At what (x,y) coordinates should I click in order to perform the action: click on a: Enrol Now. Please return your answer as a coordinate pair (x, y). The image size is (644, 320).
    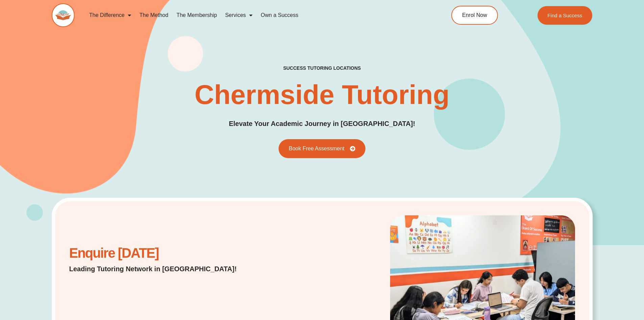
    Looking at the image, I should click on (474, 15).